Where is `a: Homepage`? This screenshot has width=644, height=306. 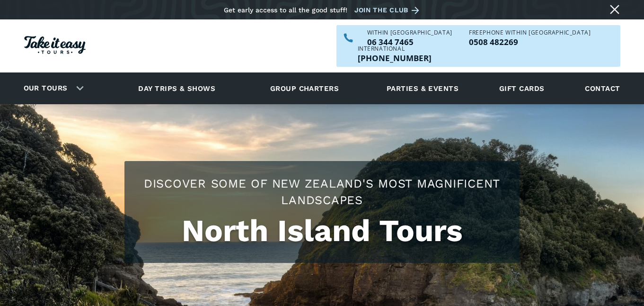 a: Homepage is located at coordinates (55, 46).